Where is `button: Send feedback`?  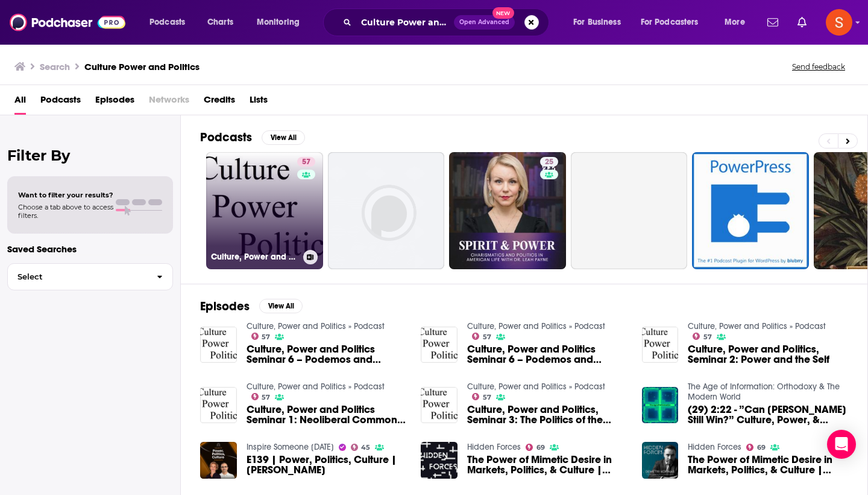
button: Send feedback is located at coordinates (819, 66).